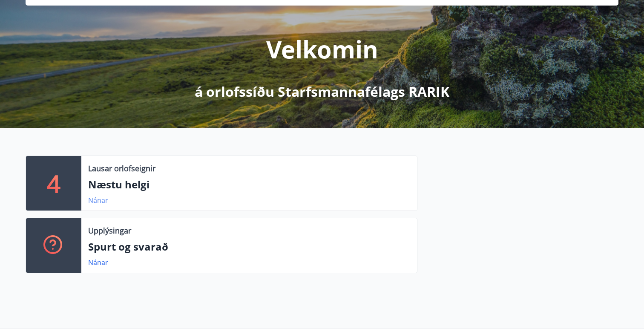  I want to click on p: Lausar orlofseignir, so click(122, 169).